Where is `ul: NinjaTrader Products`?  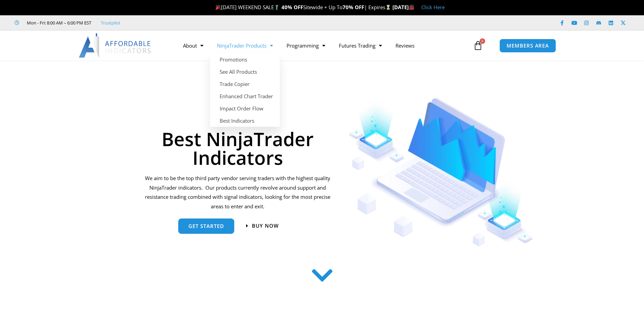 ul: NinjaTrader Products is located at coordinates (245, 90).